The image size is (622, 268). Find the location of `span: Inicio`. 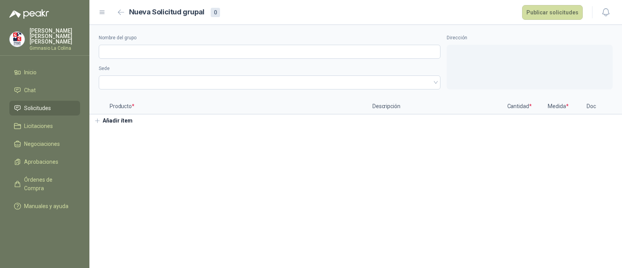

span: Inicio is located at coordinates (30, 72).